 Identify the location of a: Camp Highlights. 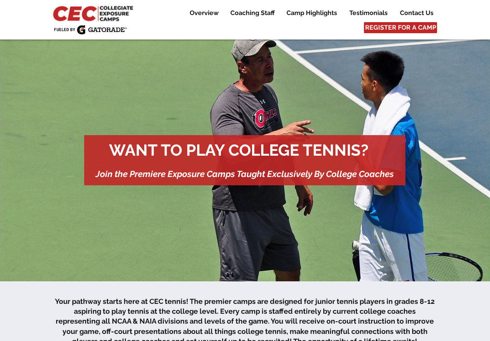
(312, 13).